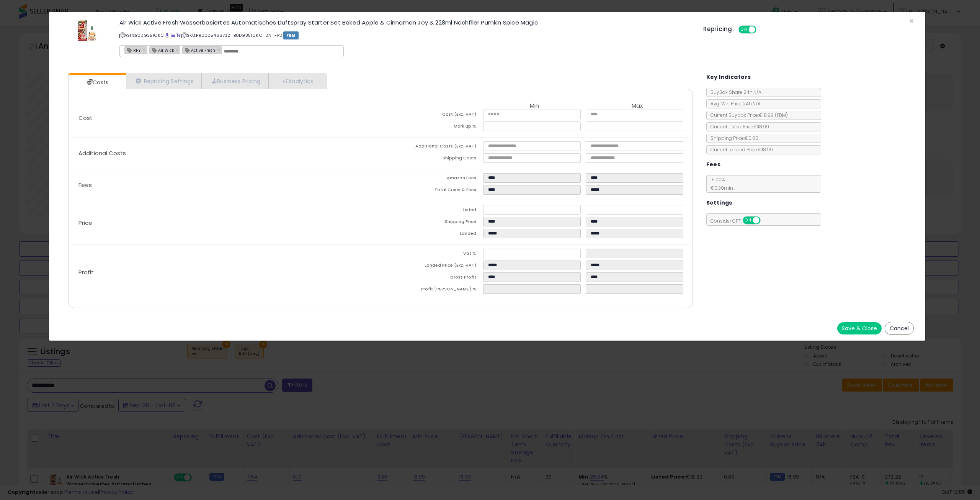  I want to click on td: Shipping Costs, so click(432, 159).